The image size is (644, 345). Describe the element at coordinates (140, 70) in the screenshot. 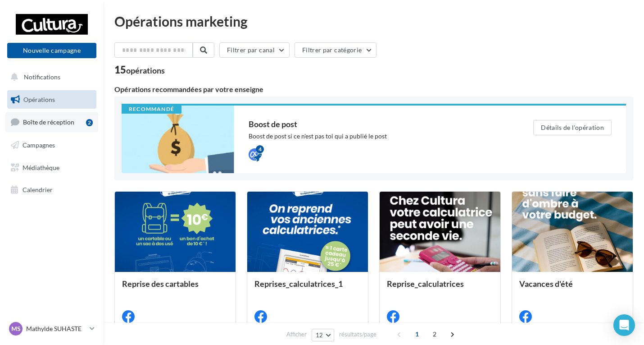

I see `div: 15` at that location.